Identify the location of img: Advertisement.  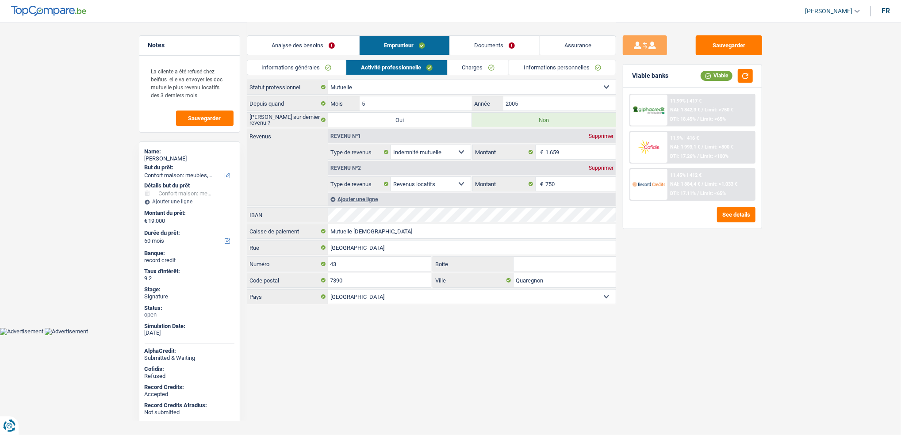
(66, 332).